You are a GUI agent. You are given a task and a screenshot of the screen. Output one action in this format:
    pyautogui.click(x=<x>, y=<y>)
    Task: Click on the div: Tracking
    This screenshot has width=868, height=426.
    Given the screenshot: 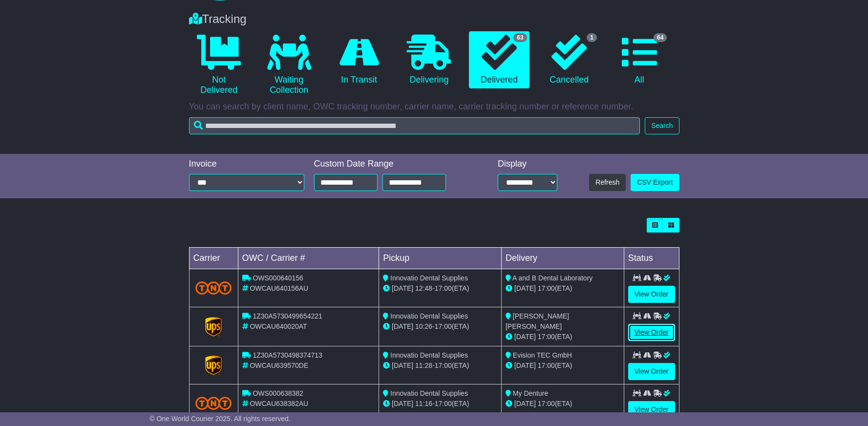 What is the action you would take?
    pyautogui.click(x=434, y=19)
    